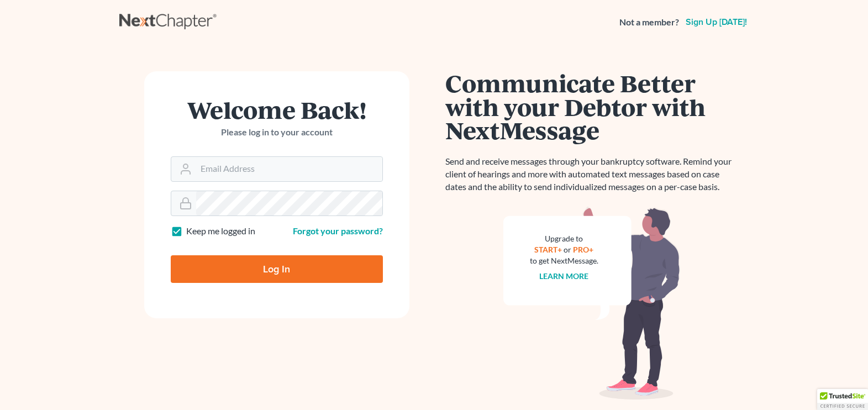 Image resolution: width=868 pixels, height=410 pixels. What do you see at coordinates (592, 174) in the screenshot?
I see `p: Send and receive messages through your bankruptcy software. Remind your client of hearings and mo...` at bounding box center [592, 174].